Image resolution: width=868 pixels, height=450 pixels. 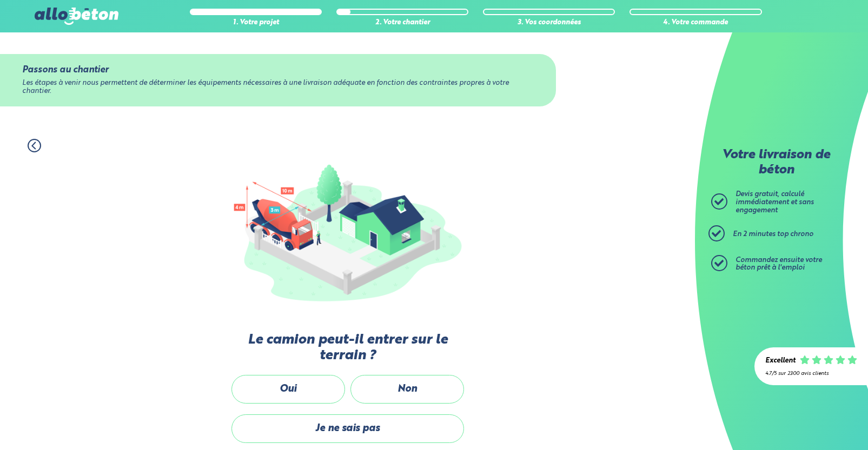 What do you see at coordinates (256, 23) in the screenshot?
I see `div: 1. Votre projet` at bounding box center [256, 23].